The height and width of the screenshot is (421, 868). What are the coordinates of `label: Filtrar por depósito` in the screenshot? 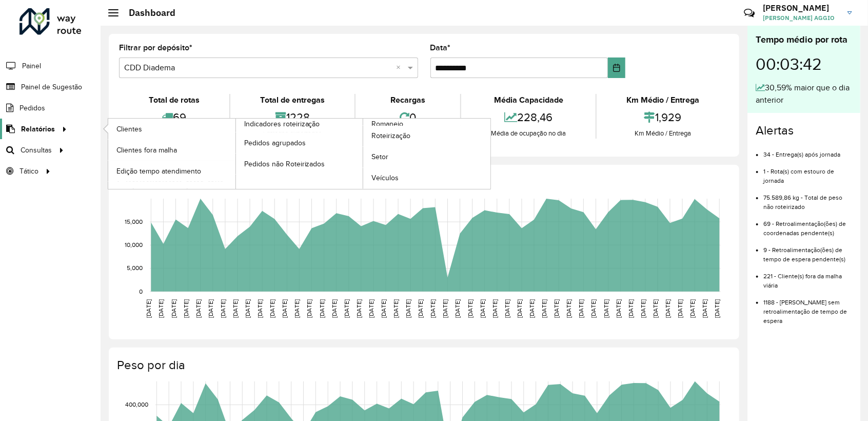 It's located at (156, 48).